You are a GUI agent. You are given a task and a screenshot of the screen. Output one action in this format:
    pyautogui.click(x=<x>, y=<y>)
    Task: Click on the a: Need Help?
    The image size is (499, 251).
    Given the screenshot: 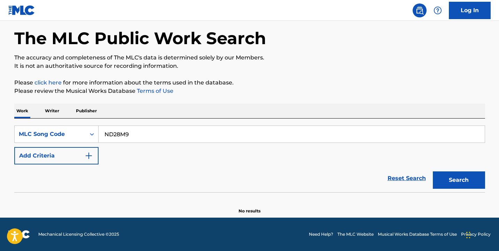 What is the action you would take?
    pyautogui.click(x=321, y=235)
    